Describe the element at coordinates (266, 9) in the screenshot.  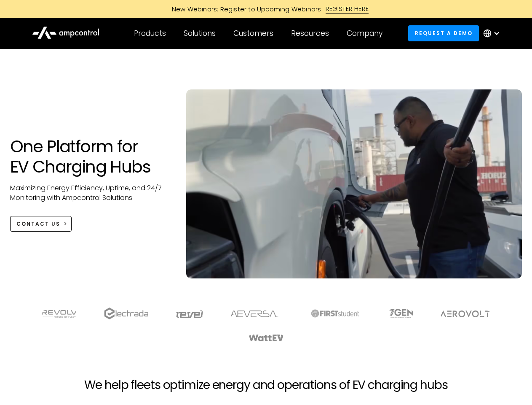
I see `a: New Webinars: Register to Upcoming WebinarsREGISTER HERE` at that location.